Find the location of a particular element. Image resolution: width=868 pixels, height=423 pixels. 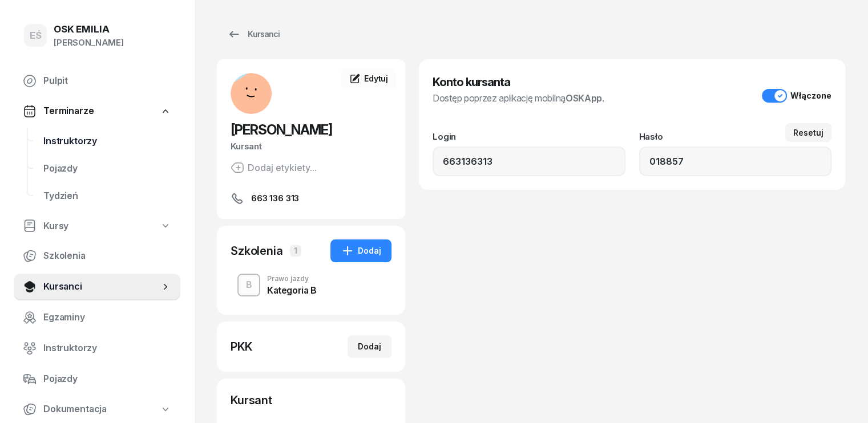

a: Pulpit is located at coordinates (97, 81).